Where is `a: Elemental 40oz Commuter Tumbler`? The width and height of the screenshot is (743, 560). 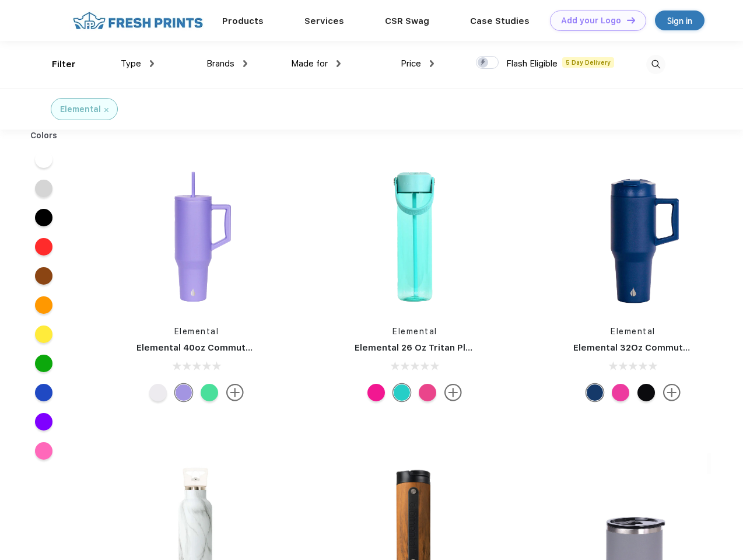 a: Elemental 40oz Commuter Tumbler is located at coordinates (215, 348).